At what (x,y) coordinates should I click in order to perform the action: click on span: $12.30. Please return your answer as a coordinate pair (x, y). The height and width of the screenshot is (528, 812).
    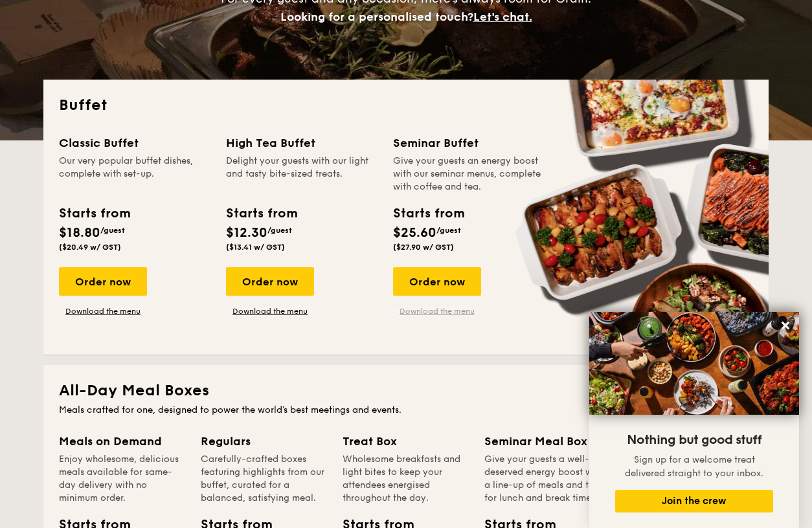
    Looking at the image, I should click on (246, 233).